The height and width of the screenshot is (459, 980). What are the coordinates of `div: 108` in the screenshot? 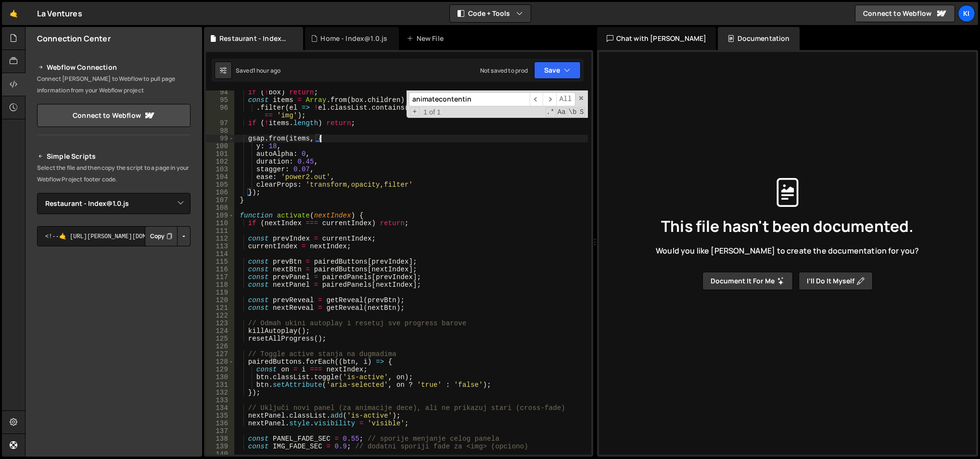 It's located at (220, 208).